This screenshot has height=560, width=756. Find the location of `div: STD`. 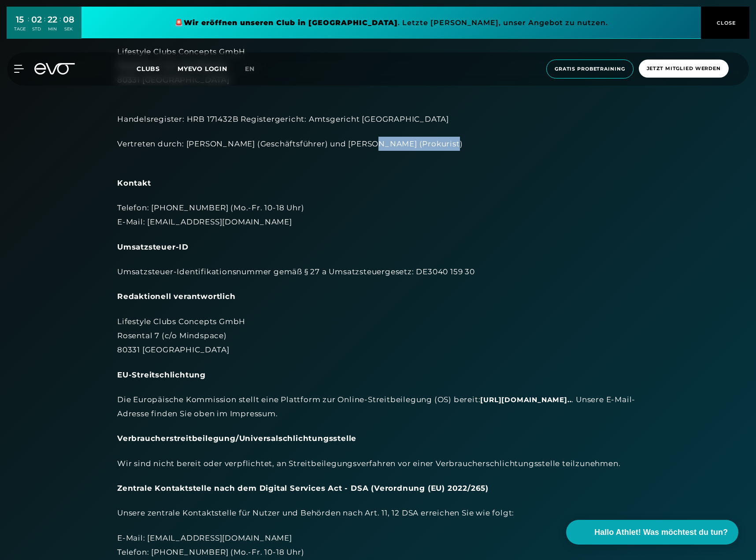

div: STD is located at coordinates (36, 29).